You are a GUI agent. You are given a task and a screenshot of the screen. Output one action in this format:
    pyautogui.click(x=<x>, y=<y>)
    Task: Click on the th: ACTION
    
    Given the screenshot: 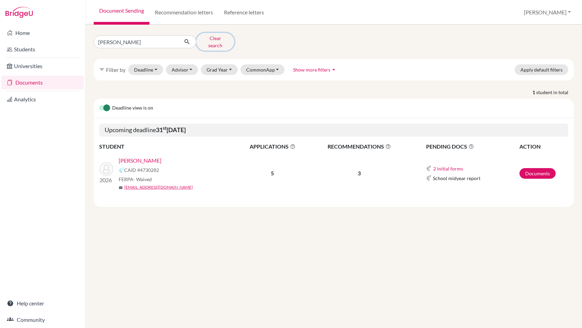 What is the action you would take?
    pyautogui.click(x=544, y=146)
    